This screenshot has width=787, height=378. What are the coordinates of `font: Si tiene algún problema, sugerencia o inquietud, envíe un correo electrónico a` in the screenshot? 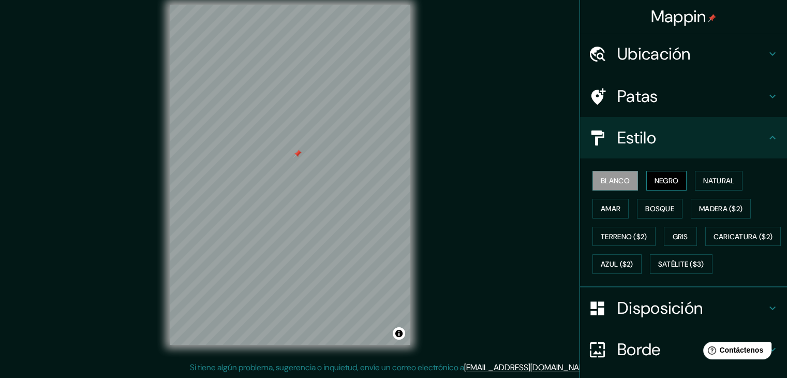 It's located at (327, 367).